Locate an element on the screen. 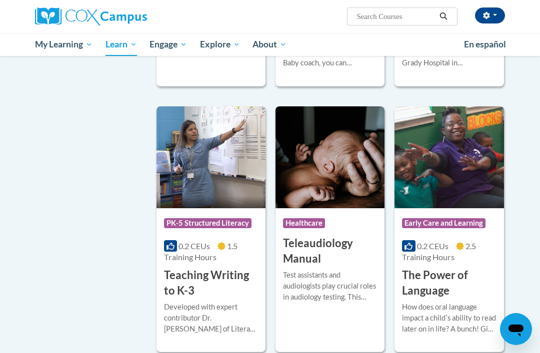 The image size is (540, 353). div: Test assistants and audiologists play crucial roles in audiology testing. This manual outlines th... is located at coordinates (330, 286).